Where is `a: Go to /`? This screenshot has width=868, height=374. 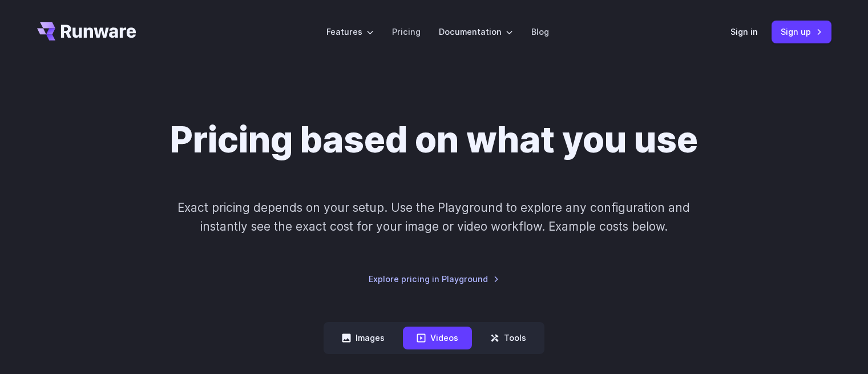 a: Go to / is located at coordinates (87, 32).